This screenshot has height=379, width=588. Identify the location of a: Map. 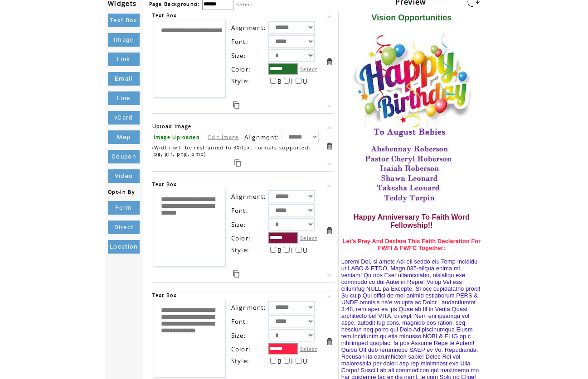
(124, 137).